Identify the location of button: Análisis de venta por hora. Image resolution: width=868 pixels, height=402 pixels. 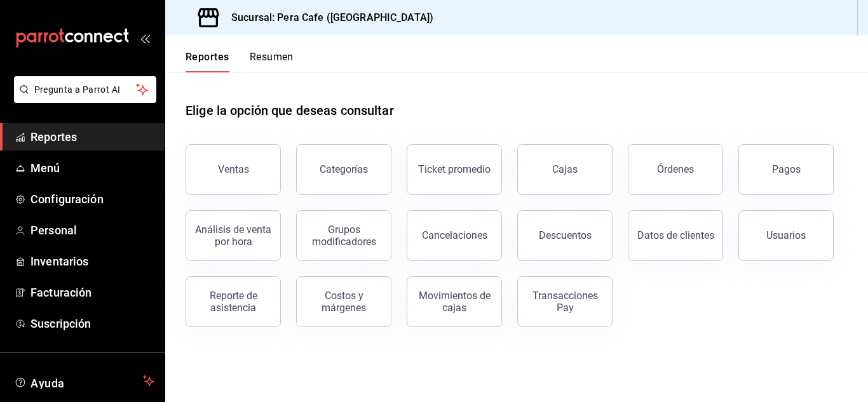
(233, 236).